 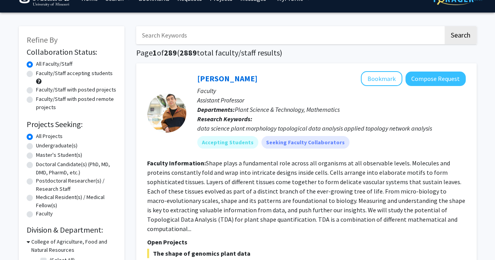 I want to click on button: Search, so click(x=461, y=35).